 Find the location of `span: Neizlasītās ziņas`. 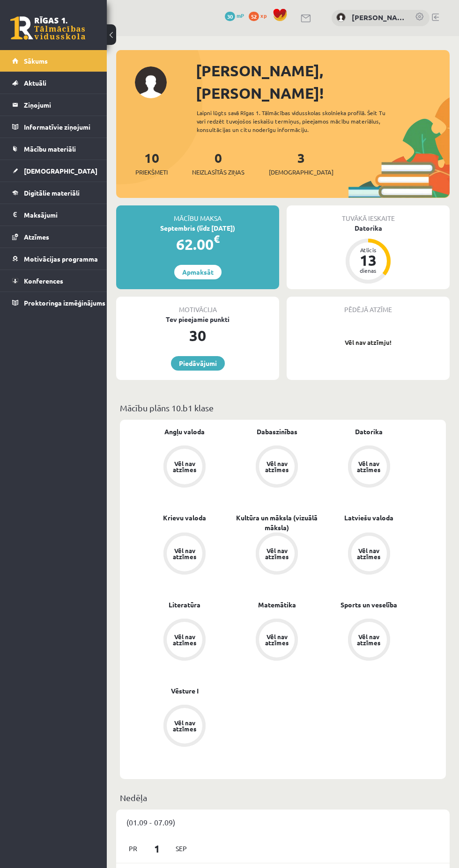

span: Neizlasītās ziņas is located at coordinates (218, 172).